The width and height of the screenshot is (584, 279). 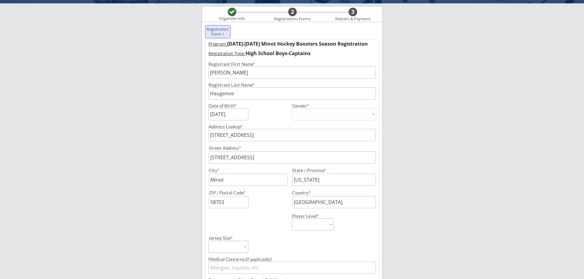 I want to click on div: Jersey Size, so click(x=224, y=238).